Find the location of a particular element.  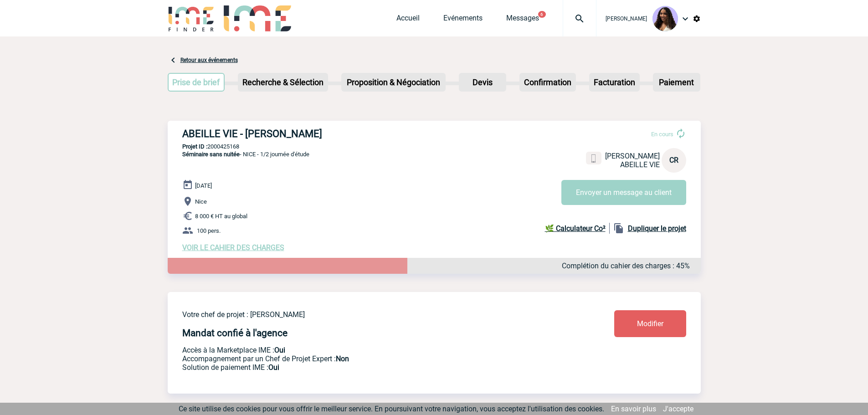

b: Projet ID : is located at coordinates (195, 146).